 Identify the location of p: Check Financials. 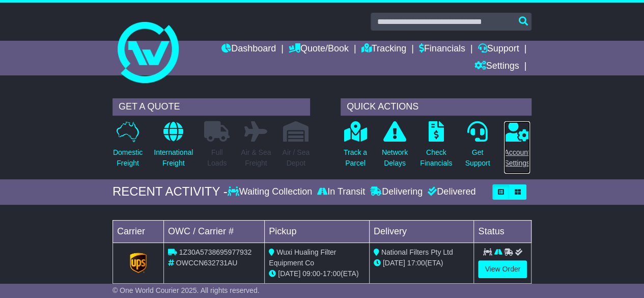
(436, 158).